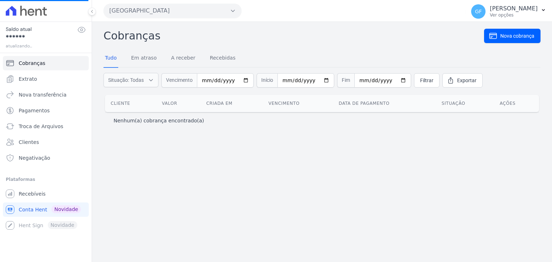 This screenshot has height=262, width=552. What do you see at coordinates (467, 80) in the screenshot?
I see `span: Exportar` at bounding box center [467, 80].